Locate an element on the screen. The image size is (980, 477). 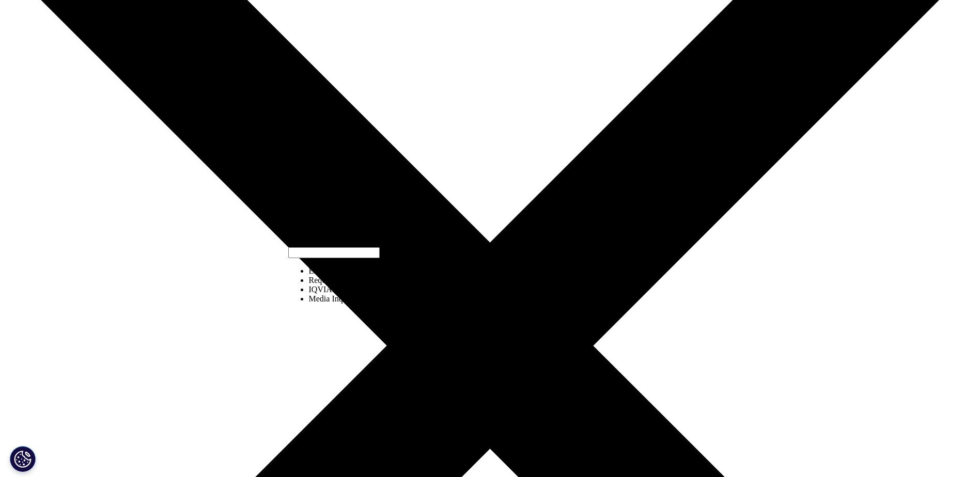
li: Media Inquiries is located at coordinates (351, 299).